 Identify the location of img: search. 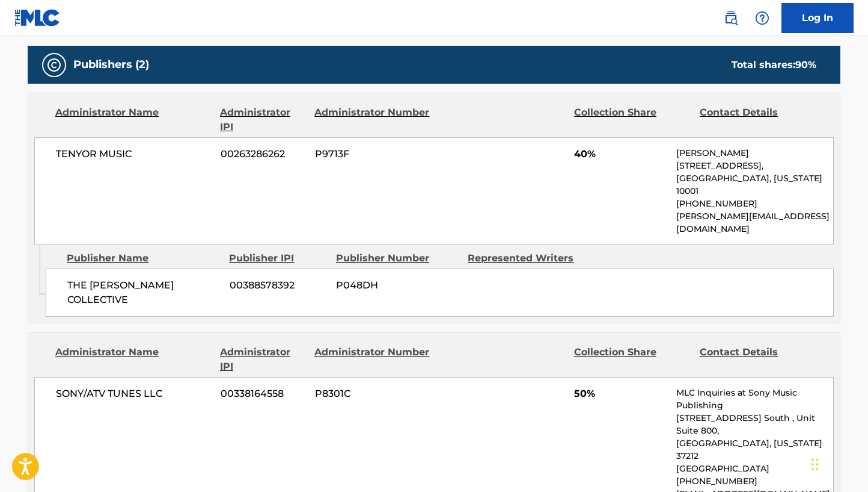
(731, 18).